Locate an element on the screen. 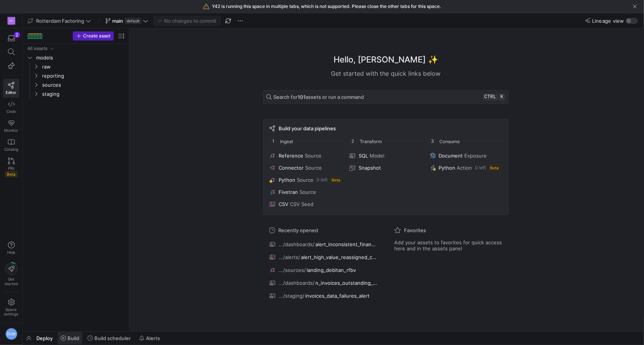  span: reporting is located at coordinates (83, 76).